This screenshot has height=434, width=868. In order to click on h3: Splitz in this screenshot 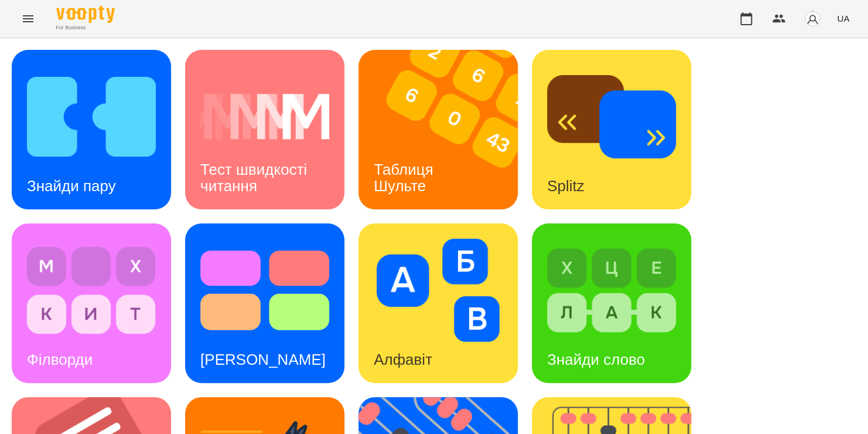, I will do `click(566, 186)`.